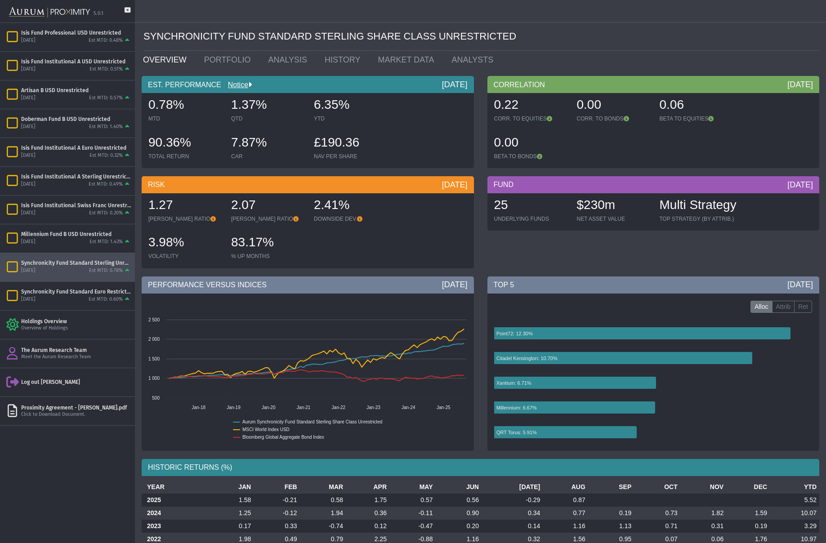  Describe the element at coordinates (76, 177) in the screenshot. I see `div: Isis Fund Institutional A Sterling Unrestricted` at that location.